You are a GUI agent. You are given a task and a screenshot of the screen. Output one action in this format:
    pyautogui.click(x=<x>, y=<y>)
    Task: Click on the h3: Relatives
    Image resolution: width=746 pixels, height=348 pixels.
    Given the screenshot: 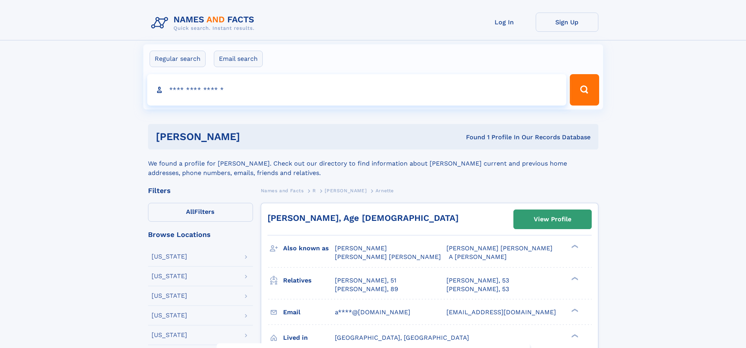 What is the action you would take?
    pyautogui.click(x=309, y=280)
    